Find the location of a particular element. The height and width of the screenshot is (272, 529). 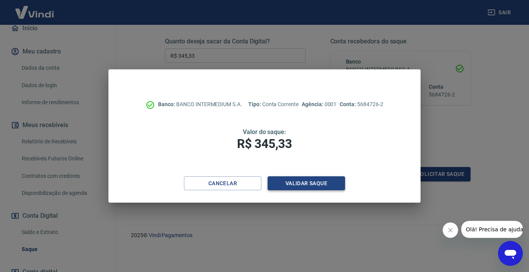

span: Olá! Precisa de ajuda? is located at coordinates (35, 9).